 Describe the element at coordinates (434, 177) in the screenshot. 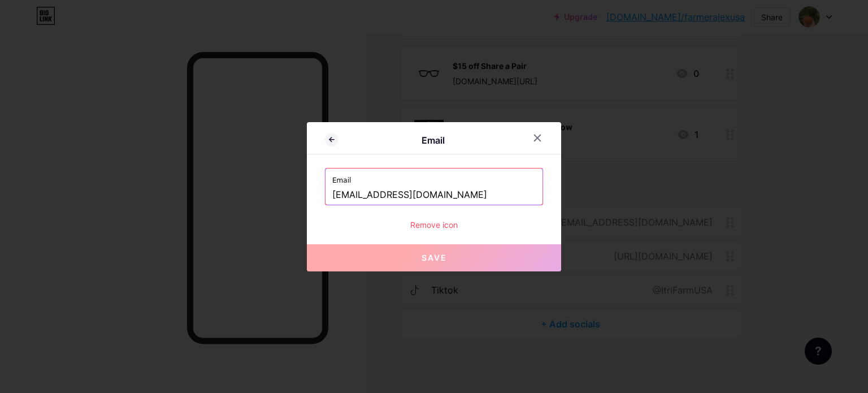

I see `label: Email` at that location.